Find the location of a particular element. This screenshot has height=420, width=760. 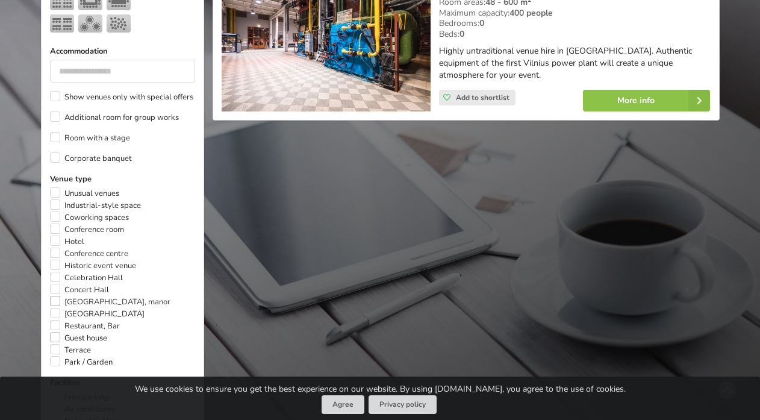

label: Park / Garden is located at coordinates (81, 362).